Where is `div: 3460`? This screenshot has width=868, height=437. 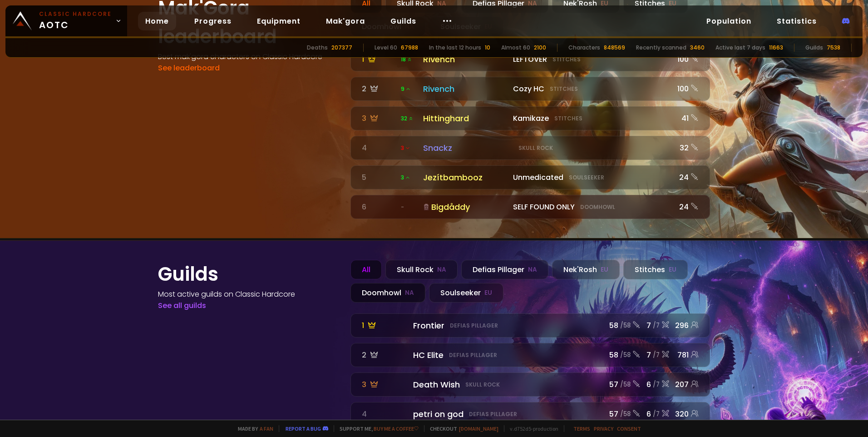
div: 3460 is located at coordinates (697, 48).